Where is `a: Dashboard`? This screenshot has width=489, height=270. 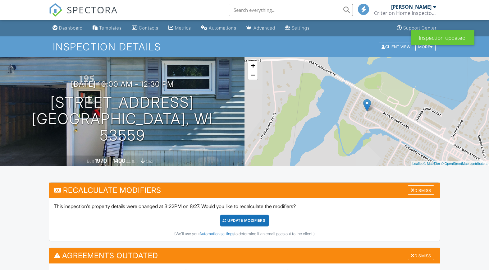
a: Dashboard is located at coordinates (67, 28).